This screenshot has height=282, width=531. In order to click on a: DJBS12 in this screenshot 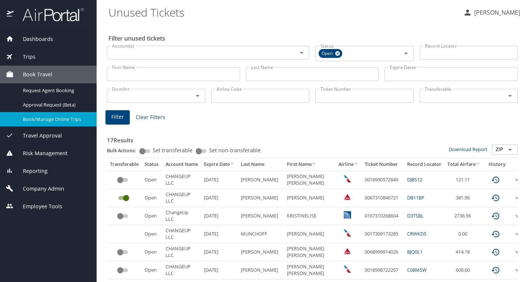, I will do `click(415, 180)`.